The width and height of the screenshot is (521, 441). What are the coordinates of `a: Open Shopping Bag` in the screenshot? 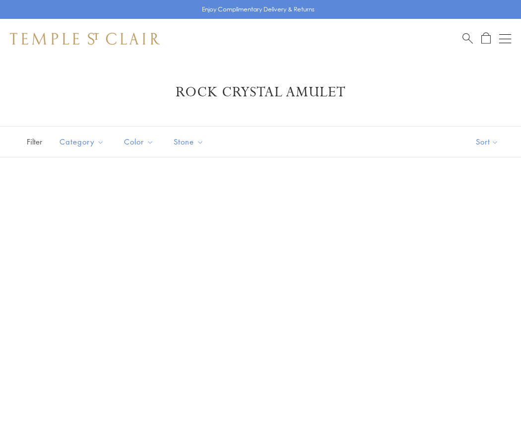 It's located at (486, 38).